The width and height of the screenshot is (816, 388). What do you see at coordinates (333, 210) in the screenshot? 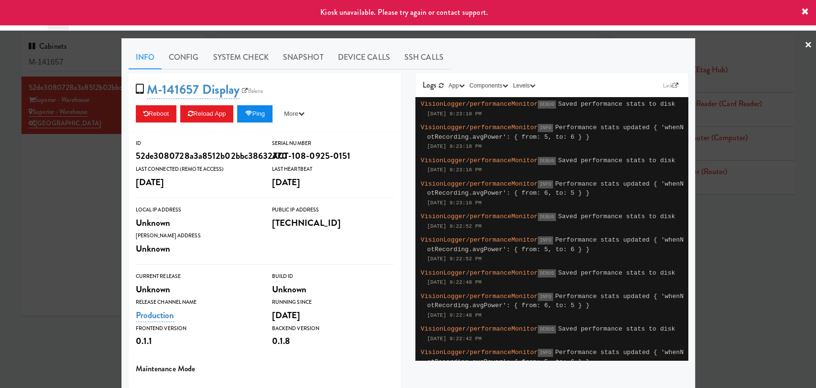
I see `div: Public IP Address` at bounding box center [333, 210].